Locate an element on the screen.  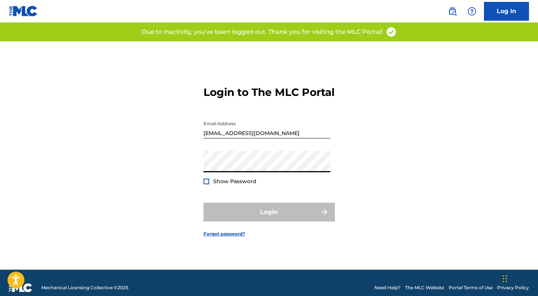
a: Forgot password? is located at coordinates (224, 234).